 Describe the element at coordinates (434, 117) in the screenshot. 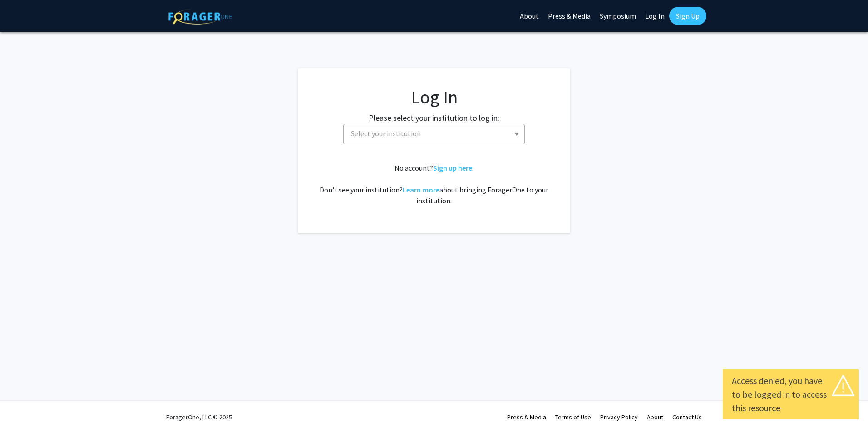

I see `label: Please select your institution to log in:` at that location.